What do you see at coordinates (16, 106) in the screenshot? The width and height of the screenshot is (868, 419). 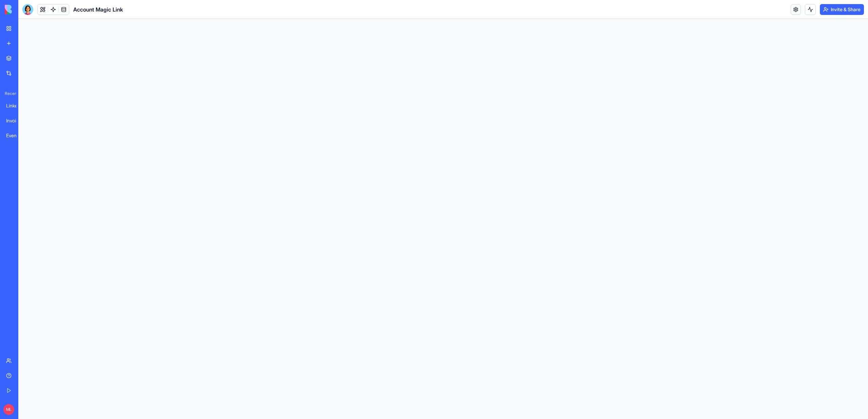 I see `div: LinkedIn Profile Analyzer` at bounding box center [16, 106].